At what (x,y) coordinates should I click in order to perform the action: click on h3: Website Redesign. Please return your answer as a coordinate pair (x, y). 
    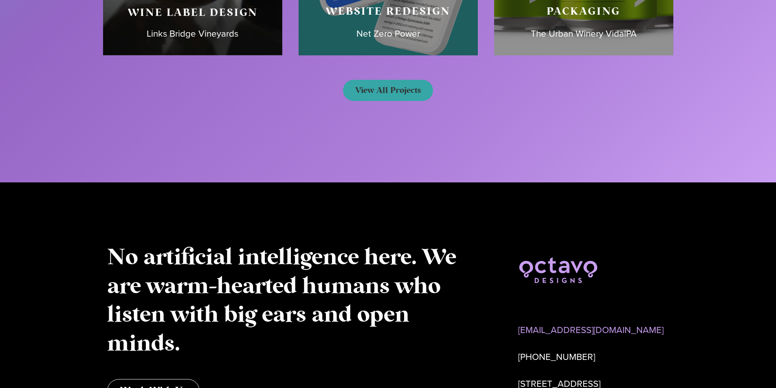
    Looking at the image, I should click on (388, 12).